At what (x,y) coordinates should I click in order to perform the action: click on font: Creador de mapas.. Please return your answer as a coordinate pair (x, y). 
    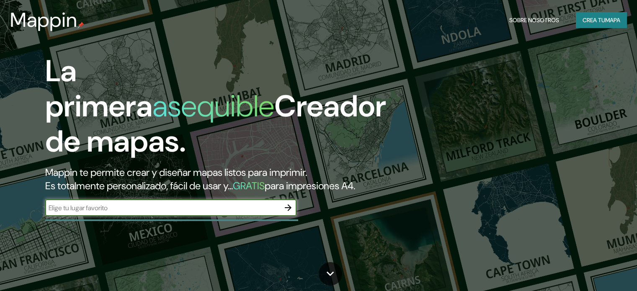
    Looking at the image, I should click on (216, 124).